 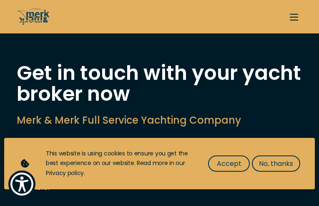 I want to click on div: This website is using cookies to ensure you get the best experience on our website. Read more in ..., so click(x=118, y=163).